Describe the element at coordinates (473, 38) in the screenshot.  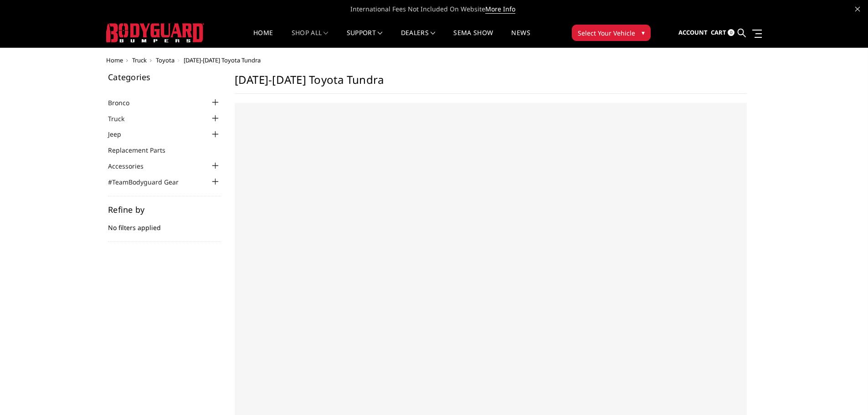
I see `a: SEMA Show` at that location.